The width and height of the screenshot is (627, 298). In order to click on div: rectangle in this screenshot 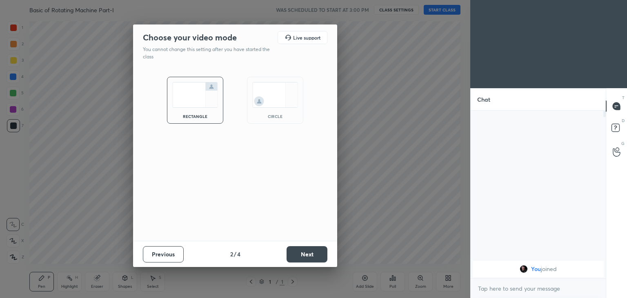, I will do `click(195, 116)`.